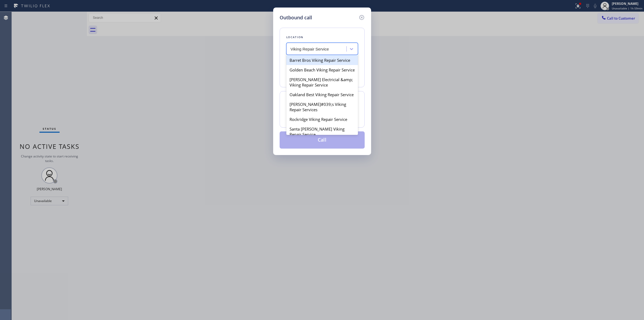 This screenshot has height=320, width=644. Describe the element at coordinates (322, 95) in the screenshot. I see `div: Oakland Best Viking Repair Service` at that location.